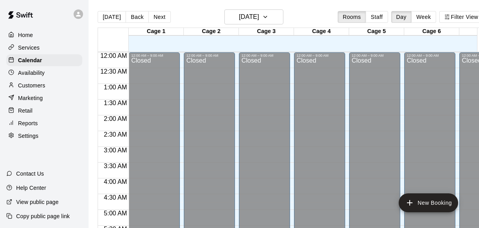 This screenshot has height=228, width=479. I want to click on p: Services, so click(29, 48).